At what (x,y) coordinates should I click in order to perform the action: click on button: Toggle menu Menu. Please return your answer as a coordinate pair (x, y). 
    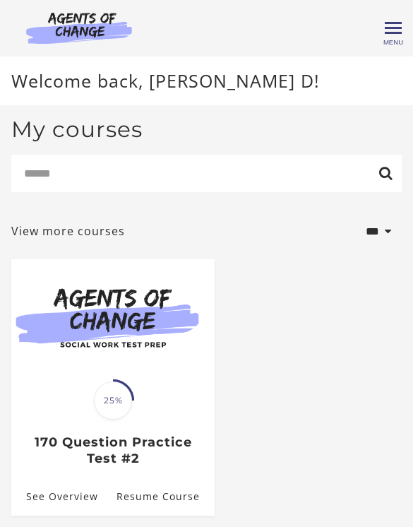
    Looking at the image, I should click on (393, 28).